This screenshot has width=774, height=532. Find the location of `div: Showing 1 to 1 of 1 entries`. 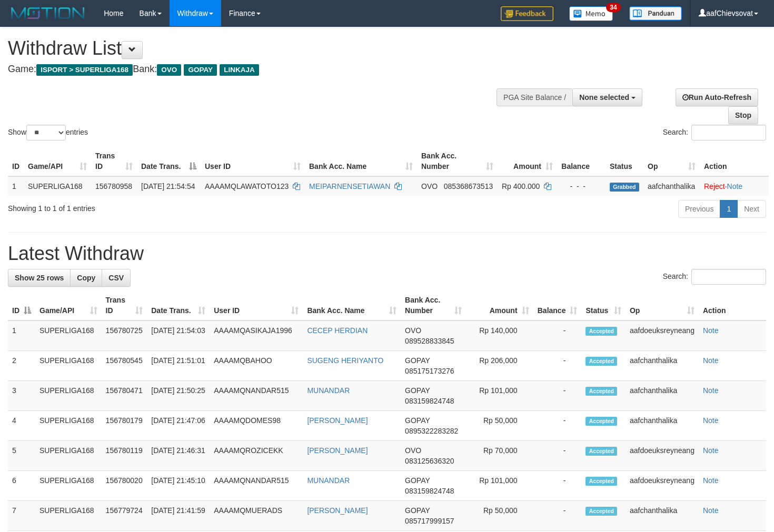

div: Showing 1 to 1 of 1 entries is located at coordinates (161, 207).